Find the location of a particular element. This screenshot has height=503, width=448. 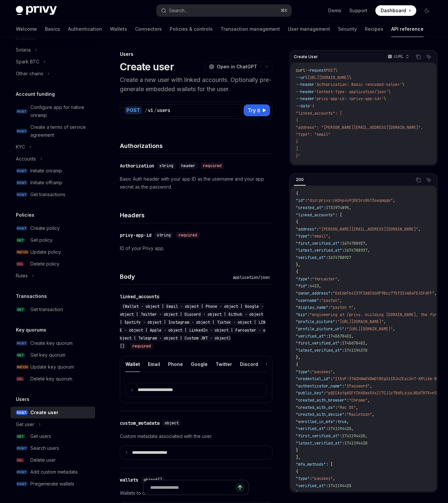

span: 1674788927 is located at coordinates (356, 250).